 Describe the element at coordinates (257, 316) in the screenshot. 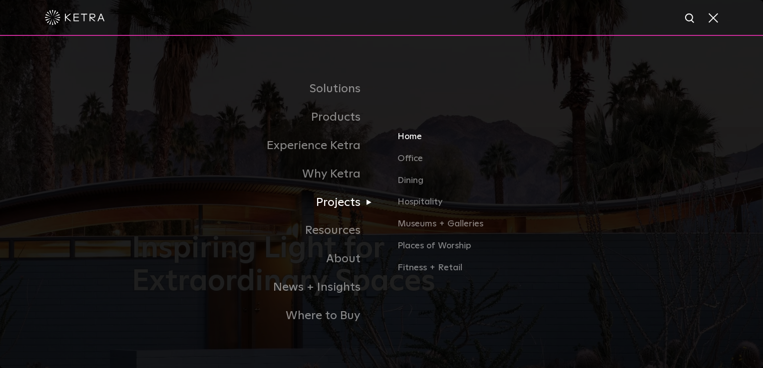

I see `a: Where to Buy` at that location.